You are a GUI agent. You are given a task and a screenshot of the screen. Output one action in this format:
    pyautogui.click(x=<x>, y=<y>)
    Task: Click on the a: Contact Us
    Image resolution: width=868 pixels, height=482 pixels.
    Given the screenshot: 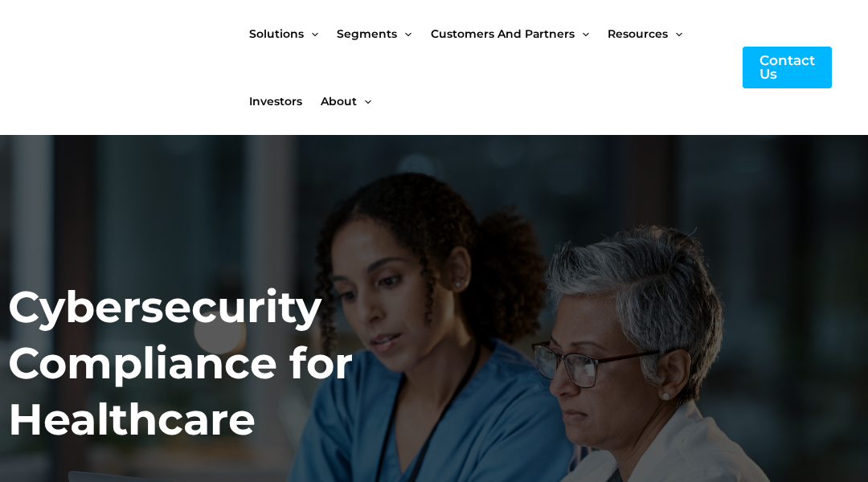 What is the action you would take?
    pyautogui.click(x=786, y=68)
    